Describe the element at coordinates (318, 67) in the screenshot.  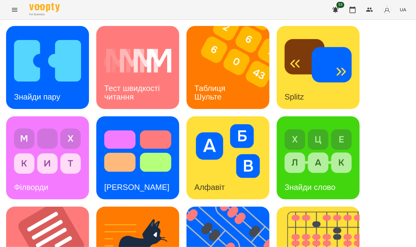
I see `a: SplitzSplitz` at that location.